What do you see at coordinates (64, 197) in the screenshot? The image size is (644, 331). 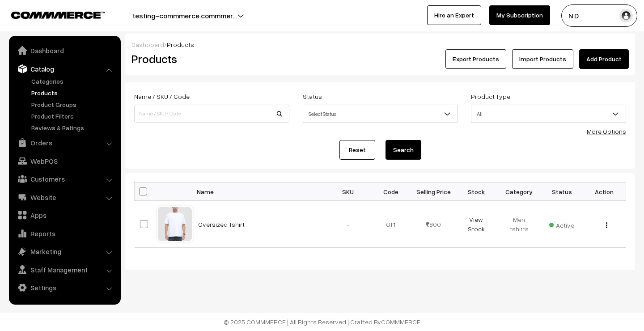 I see `a: Website` at bounding box center [64, 197].